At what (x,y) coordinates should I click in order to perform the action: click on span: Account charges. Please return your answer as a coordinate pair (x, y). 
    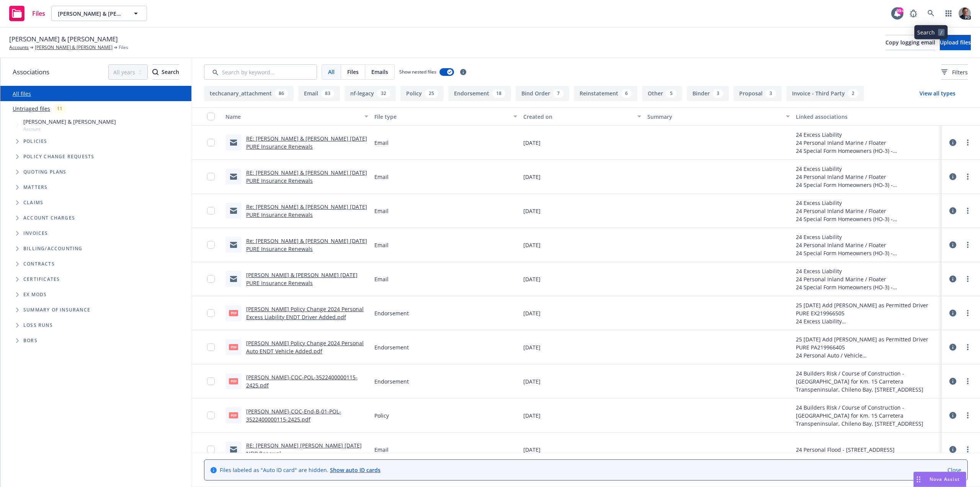
    Looking at the image, I should click on (49, 218).